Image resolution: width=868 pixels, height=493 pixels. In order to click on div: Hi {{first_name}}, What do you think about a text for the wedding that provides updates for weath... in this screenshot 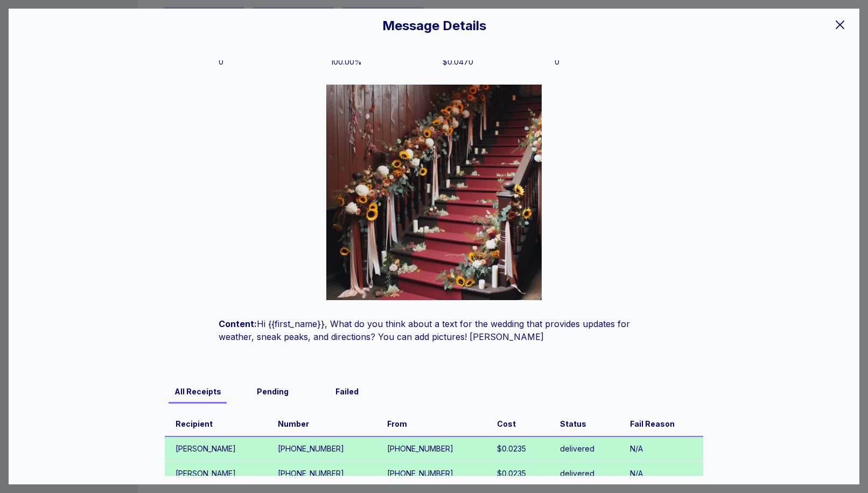, I will do `click(434, 331)`.